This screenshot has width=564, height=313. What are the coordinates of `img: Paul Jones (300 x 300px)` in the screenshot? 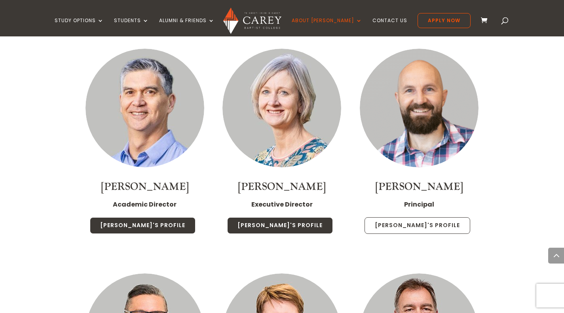 It's located at (419, 108).